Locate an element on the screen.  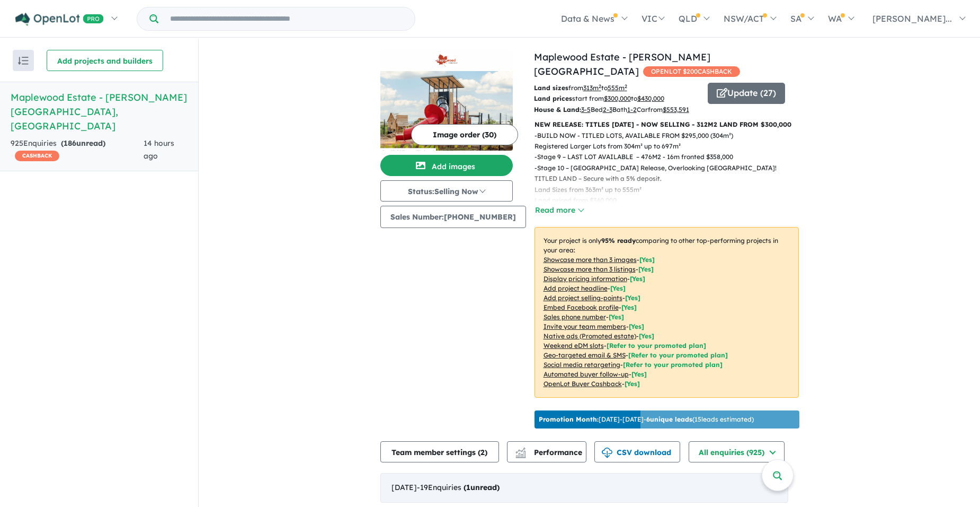
button: Image order (30) is located at coordinates (465, 134).